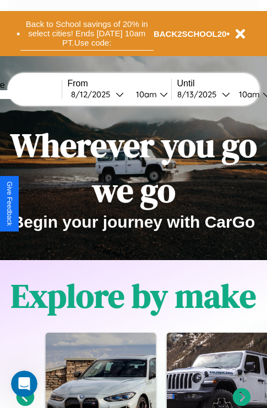 Image resolution: width=267 pixels, height=408 pixels. What do you see at coordinates (97, 94) in the screenshot?
I see `button: 8/12/2025` at bounding box center [97, 94].